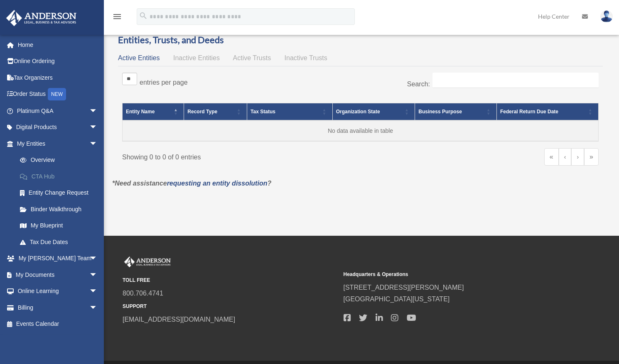 This screenshot has width=619, height=364. Describe the element at coordinates (230, 281) in the screenshot. I see `small: TOLL FREE` at that location.